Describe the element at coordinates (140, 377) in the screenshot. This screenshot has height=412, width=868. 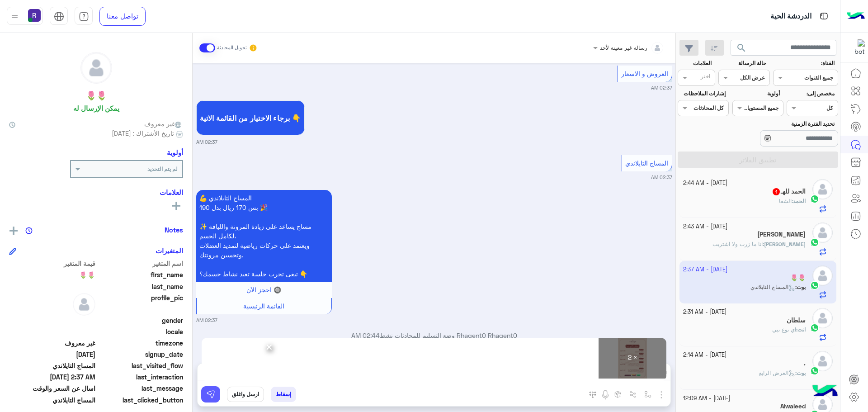
I see `span: last_interaction` at that location.